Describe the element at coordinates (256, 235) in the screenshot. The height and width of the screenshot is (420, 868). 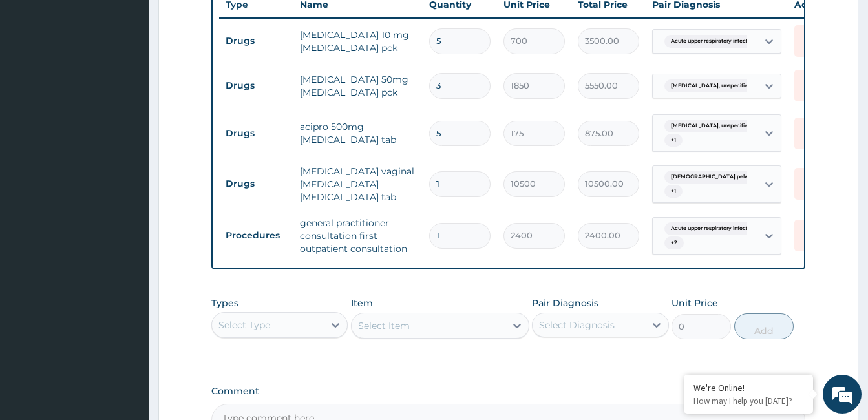
I see `td: Procedures` at that location.